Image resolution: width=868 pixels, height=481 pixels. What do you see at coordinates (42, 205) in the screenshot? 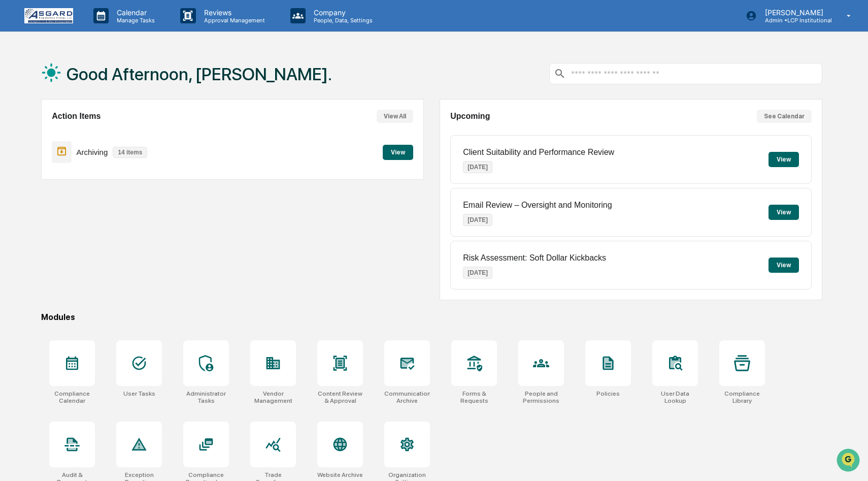
I see `span: Data Lookup` at bounding box center [42, 205].